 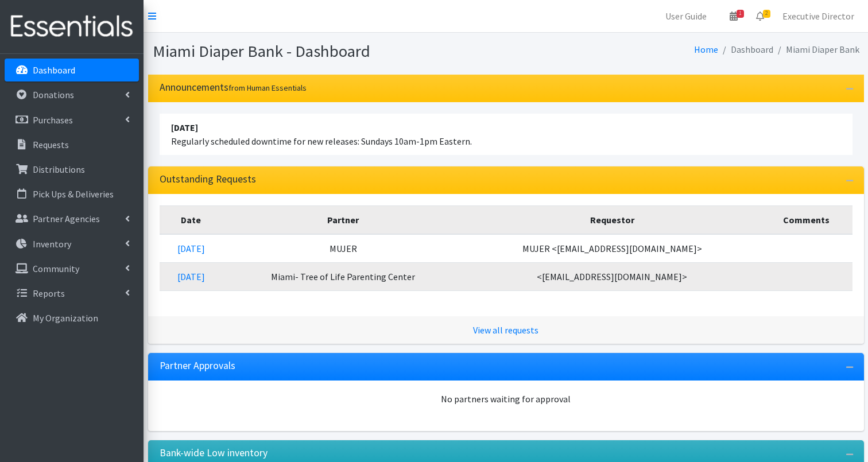 What do you see at coordinates (72, 194) in the screenshot?
I see `a: Pick Ups & Deliveries` at bounding box center [72, 194].